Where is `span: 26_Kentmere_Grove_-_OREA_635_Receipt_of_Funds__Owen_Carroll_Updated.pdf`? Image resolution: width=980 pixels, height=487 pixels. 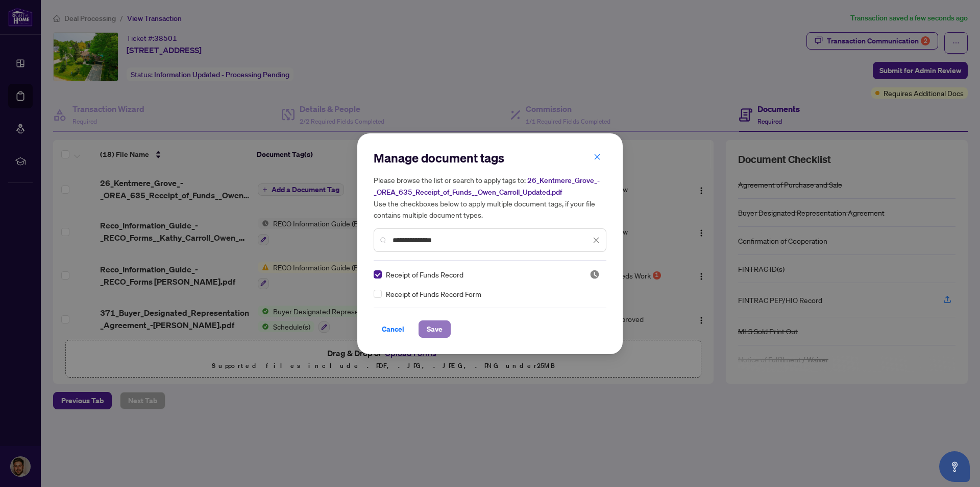
span: 26_Kentmere_Grove_-_OREA_635_Receipt_of_Funds__Owen_Carroll_Updated.pdf is located at coordinates (487, 186).